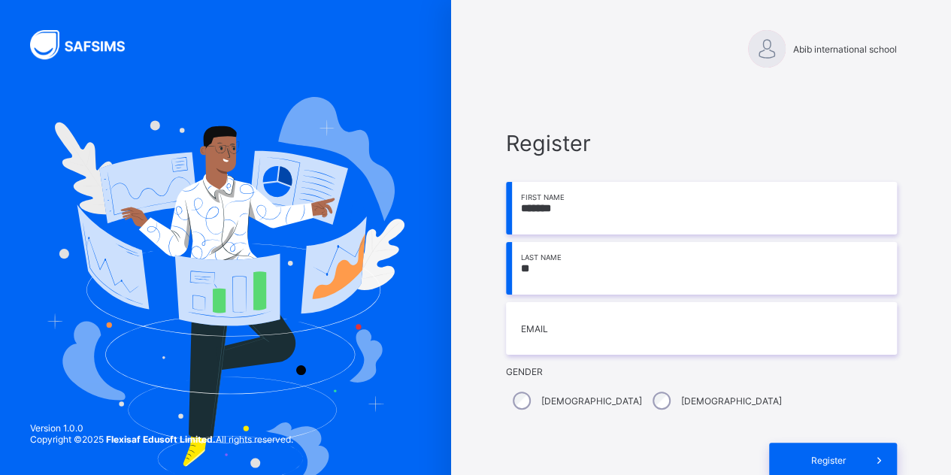  I want to click on strong: Flexisaf Edusoft Limited., so click(161, 439).